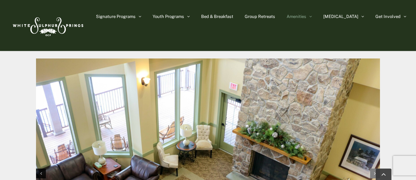 This screenshot has height=180, width=416. Describe the element at coordinates (388, 16) in the screenshot. I see `span: Get Involved` at that location.